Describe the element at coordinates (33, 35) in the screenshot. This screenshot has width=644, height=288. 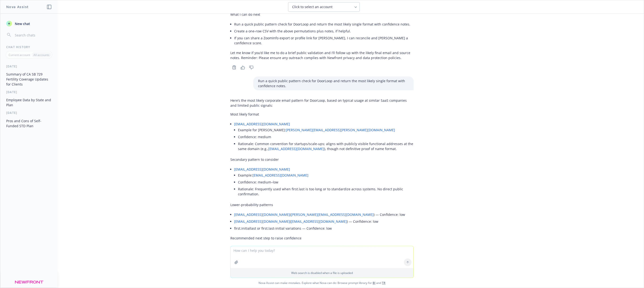
I see `input: Search chats` at that location.